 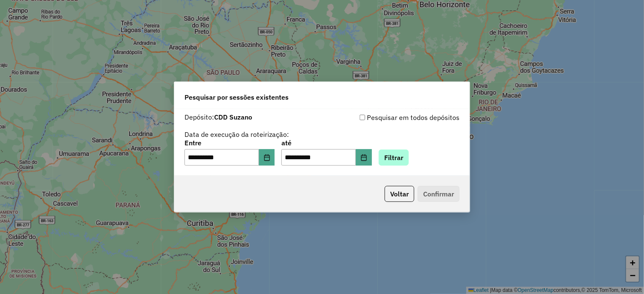 I want to click on div: Pesquisar em todos depósitos, so click(x=390, y=117).